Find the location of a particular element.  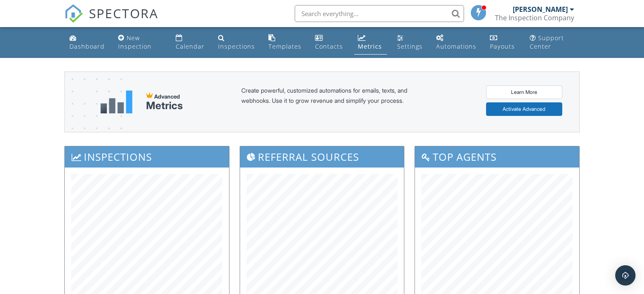

div: Settings is located at coordinates (410, 46).